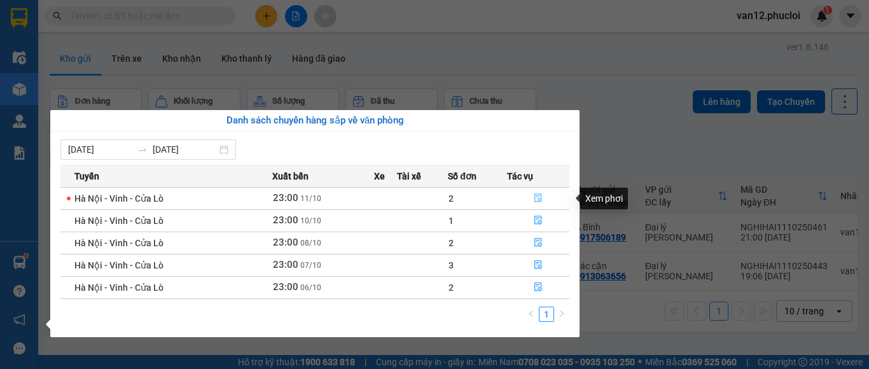 The height and width of the screenshot is (369, 869). What do you see at coordinates (315, 121) in the screenshot?
I see `div: Danh sách chuyến hàng sắp về văn phòng` at bounding box center [315, 121].